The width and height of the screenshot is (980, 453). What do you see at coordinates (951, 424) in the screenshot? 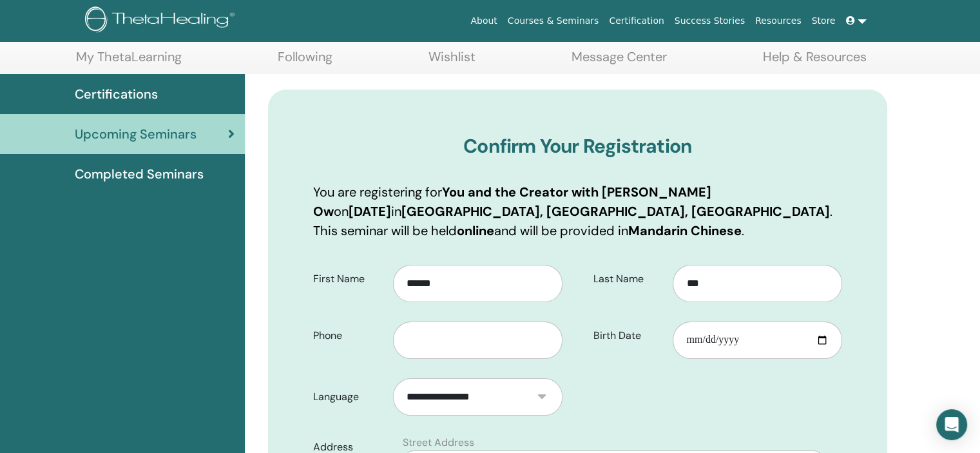
I see `div: Open Intercom Messenger` at bounding box center [951, 424].